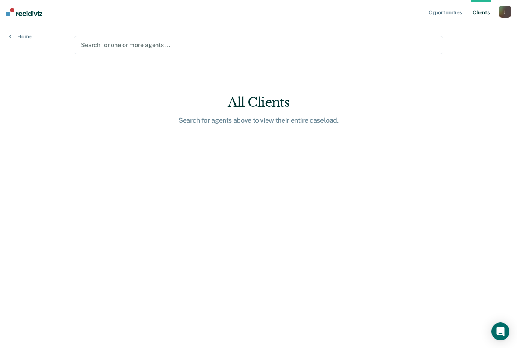 The height and width of the screenshot is (348, 517). I want to click on button: j, so click(505, 12).